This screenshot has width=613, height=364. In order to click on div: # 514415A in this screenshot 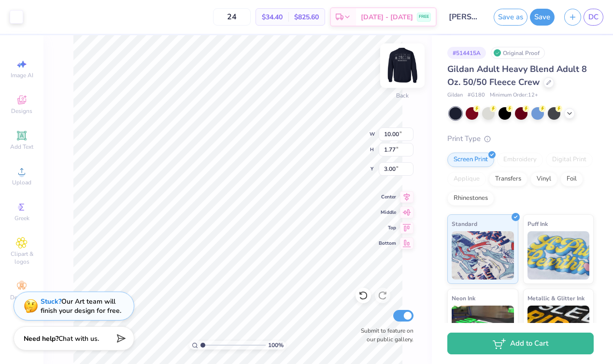, I will do `click(467, 53)`.